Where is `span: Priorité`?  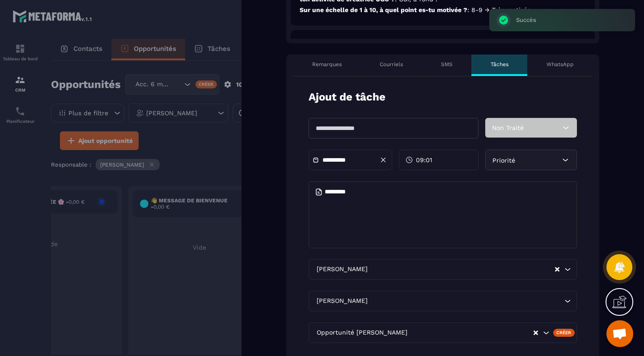
span: Priorité is located at coordinates (504, 160).